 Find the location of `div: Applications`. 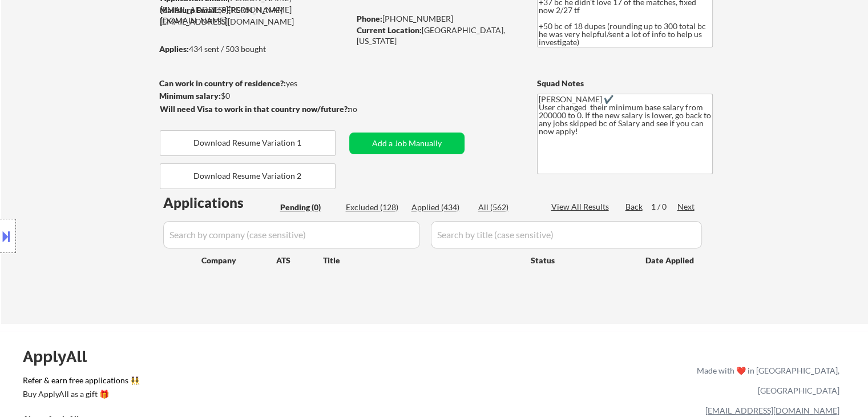

div: Applications is located at coordinates (220, 203).